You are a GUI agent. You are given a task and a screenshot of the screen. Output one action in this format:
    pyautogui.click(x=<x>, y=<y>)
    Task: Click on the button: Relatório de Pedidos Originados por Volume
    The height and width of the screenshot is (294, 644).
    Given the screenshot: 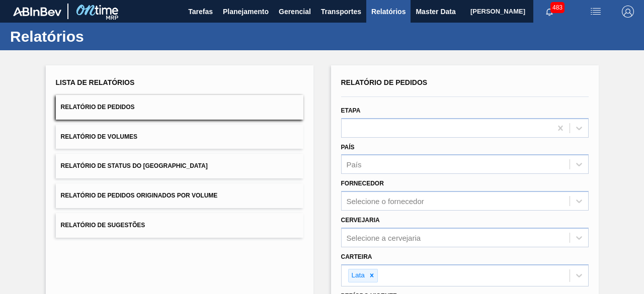 What is the action you would take?
    pyautogui.click(x=180, y=196)
    